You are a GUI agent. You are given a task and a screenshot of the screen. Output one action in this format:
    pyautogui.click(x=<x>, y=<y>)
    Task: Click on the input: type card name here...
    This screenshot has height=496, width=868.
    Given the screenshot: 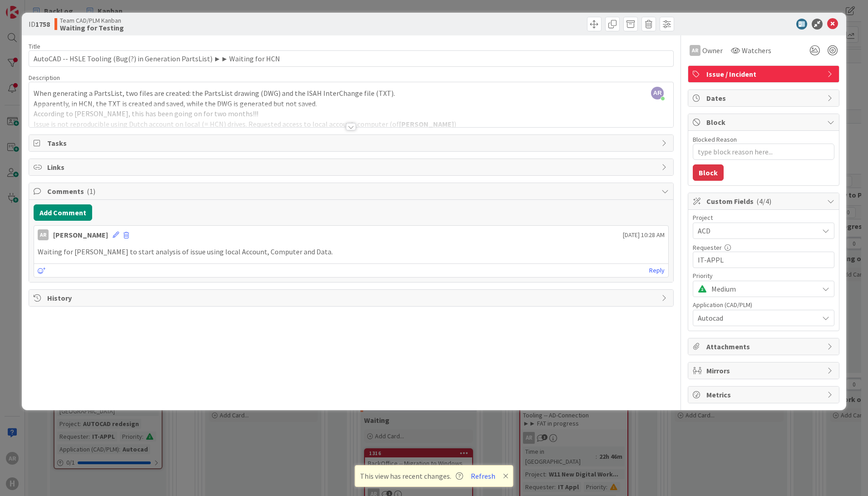 What is the action you would take?
    pyautogui.click(x=351, y=59)
    